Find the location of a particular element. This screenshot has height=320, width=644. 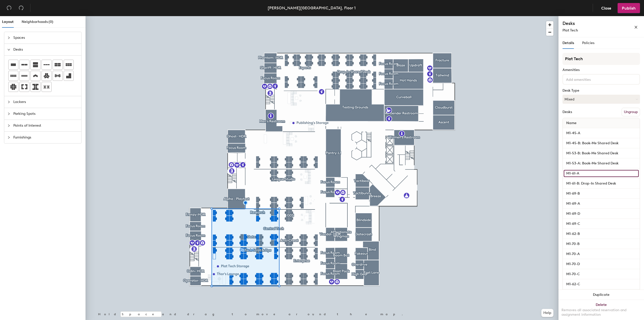

input: Add amenities is located at coordinates (588, 79).